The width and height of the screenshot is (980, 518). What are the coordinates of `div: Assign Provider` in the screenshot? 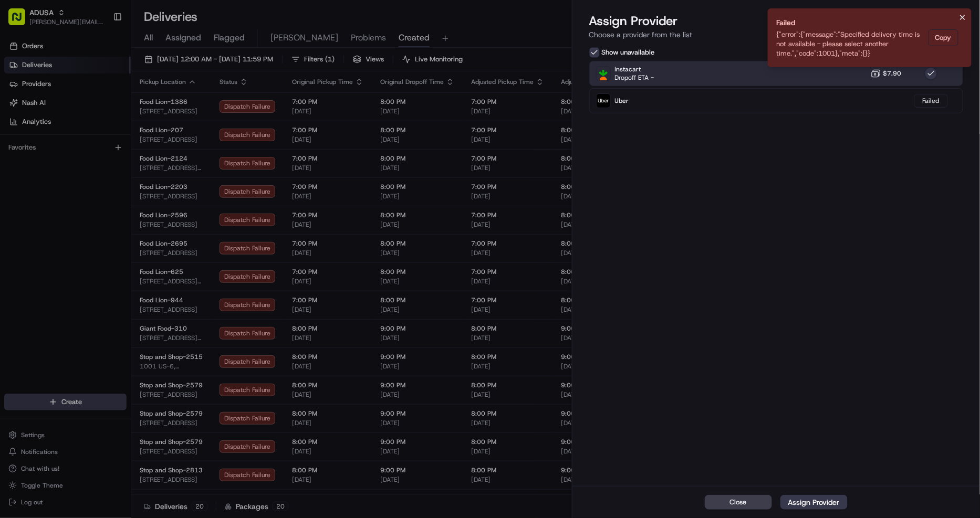 It's located at (814, 503).